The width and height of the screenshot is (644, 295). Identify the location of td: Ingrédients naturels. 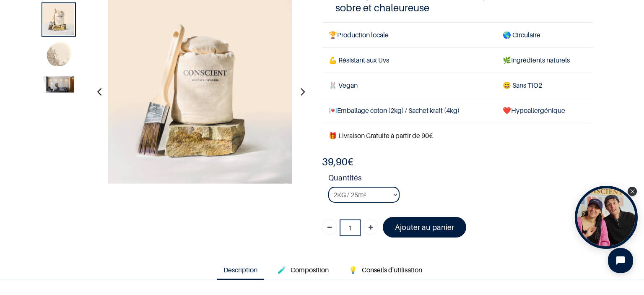
(545, 60).